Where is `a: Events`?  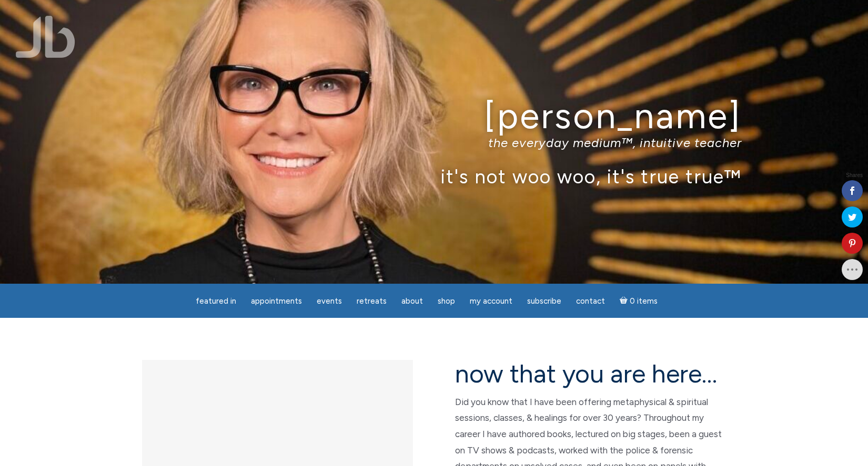
a: Events is located at coordinates (329, 301).